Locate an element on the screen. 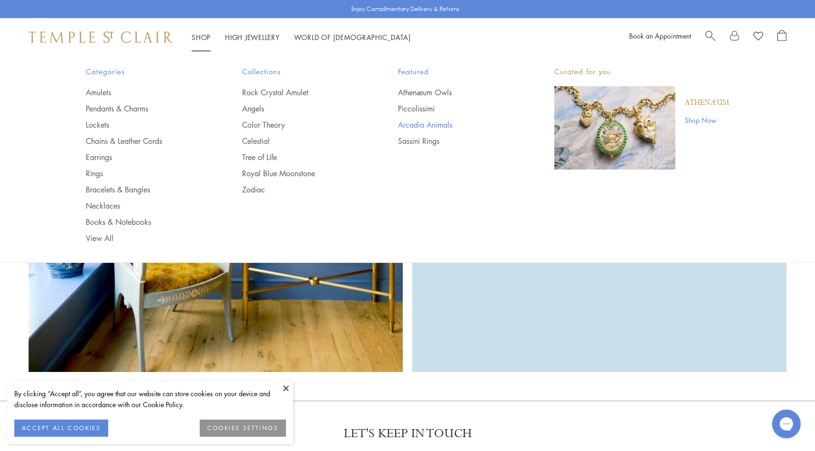  a: Zodiac is located at coordinates (301, 190).